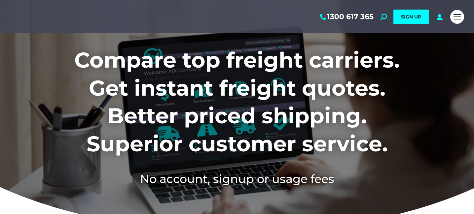 This screenshot has width=474, height=214. I want to click on a: 1300 617 365, so click(346, 17).